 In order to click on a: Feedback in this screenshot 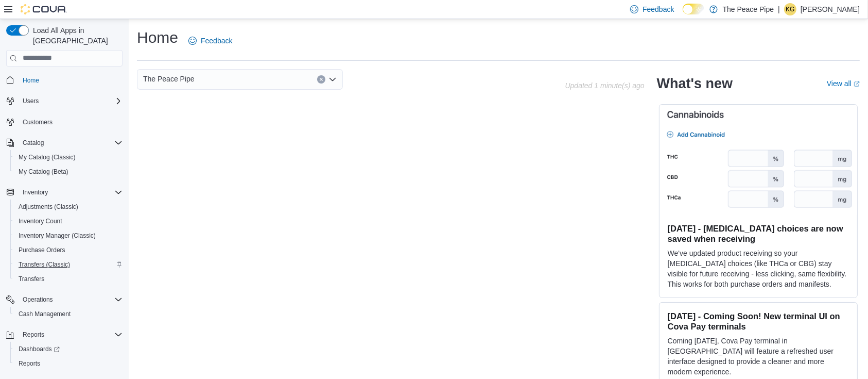, I will do `click(210, 41)`.